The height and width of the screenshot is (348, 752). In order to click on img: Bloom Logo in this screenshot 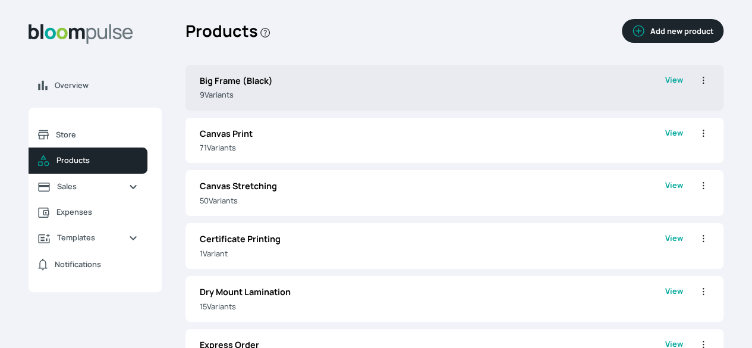, I will do `click(81, 34)`.